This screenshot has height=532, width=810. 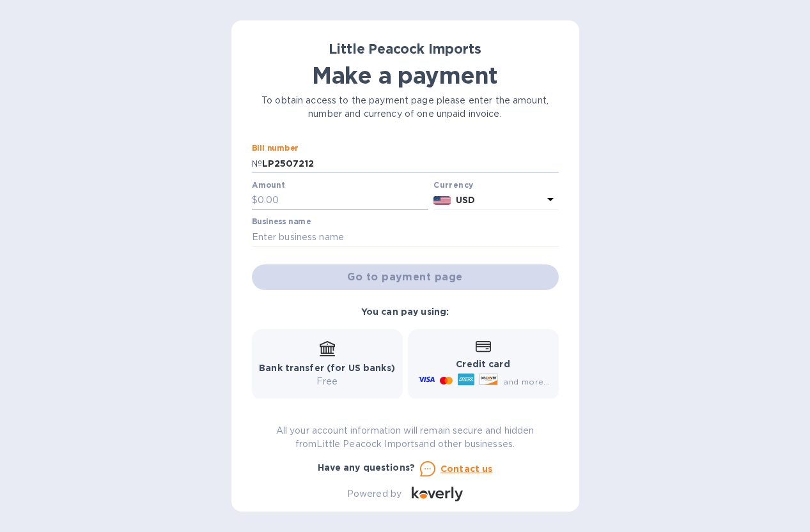 I want to click on p: №, so click(x=257, y=163).